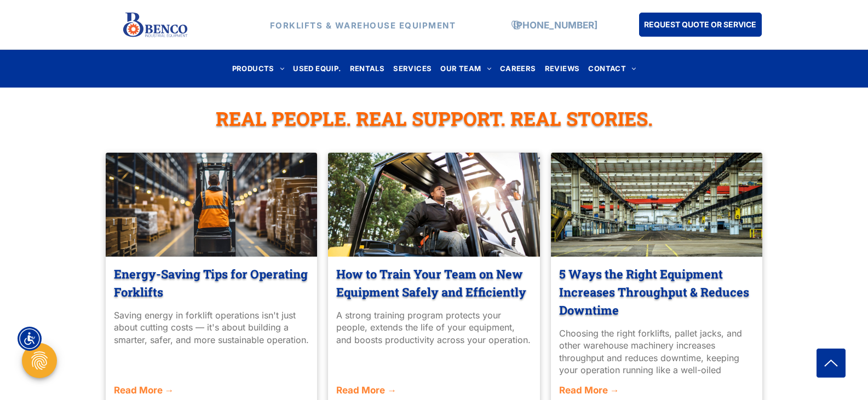  I want to click on div: Choosing the right forklifts, pallet jacks, and other warehouse machinery increases throughput an..., so click(656, 351).